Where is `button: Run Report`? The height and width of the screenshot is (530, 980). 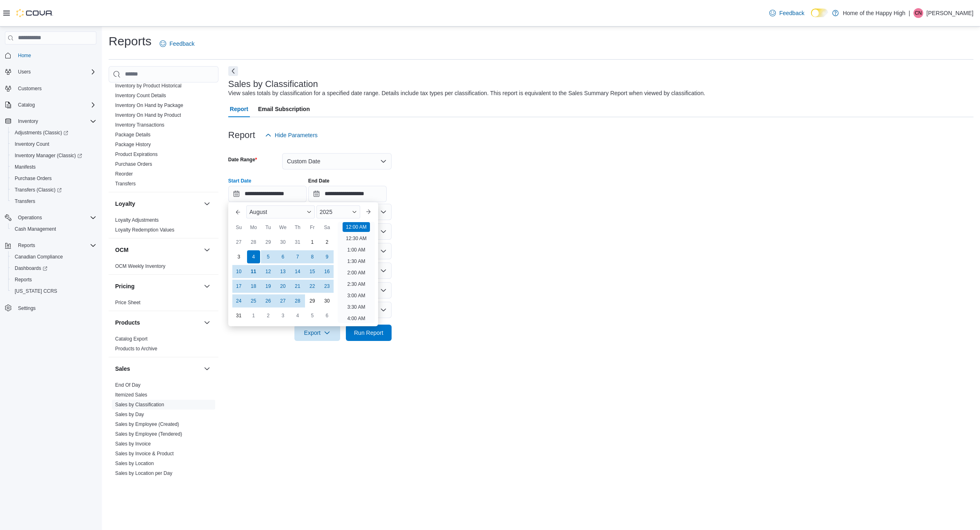 button: Run Report is located at coordinates (369, 333).